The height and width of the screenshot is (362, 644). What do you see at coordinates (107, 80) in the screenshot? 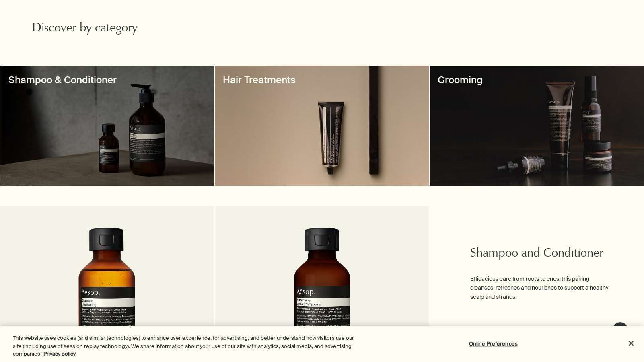
I see `h3: Shampoo & Conditioner` at bounding box center [107, 80].